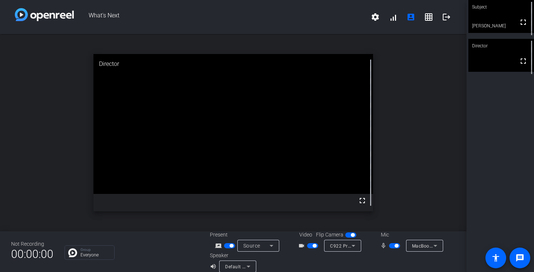 This screenshot has height=272, width=534. What do you see at coordinates (247, 235) in the screenshot?
I see `div: Present` at bounding box center [247, 235].